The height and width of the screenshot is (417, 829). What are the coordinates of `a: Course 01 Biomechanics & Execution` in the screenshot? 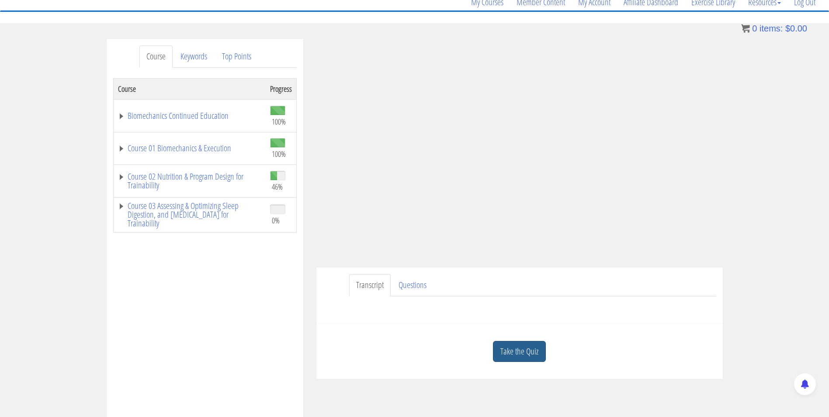 It's located at (190, 148).